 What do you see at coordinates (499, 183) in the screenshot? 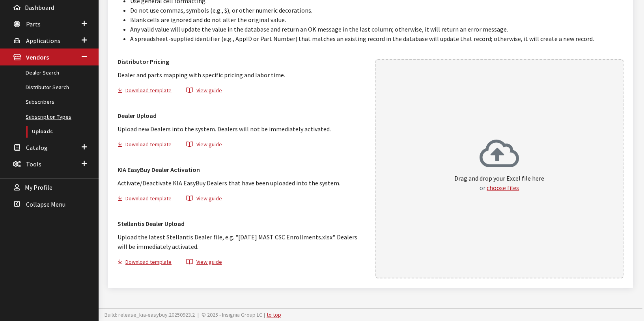
I see `p: Drag and drop your Excel file here` at bounding box center [499, 183].